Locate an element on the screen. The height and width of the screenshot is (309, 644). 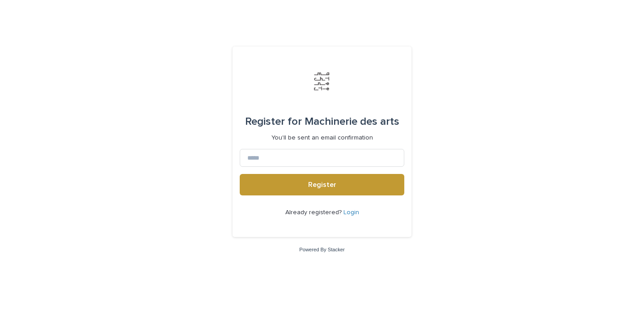
div: Machinerie des arts is located at coordinates (322, 122).